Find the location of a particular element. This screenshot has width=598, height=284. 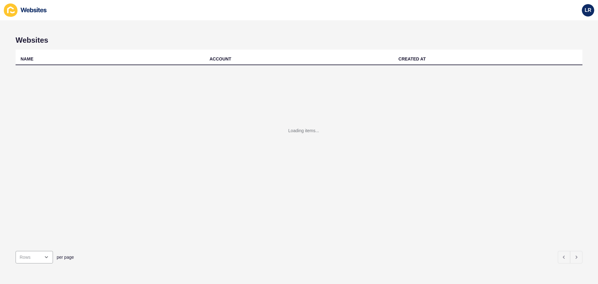

div: open menu is located at coordinates (34, 257).